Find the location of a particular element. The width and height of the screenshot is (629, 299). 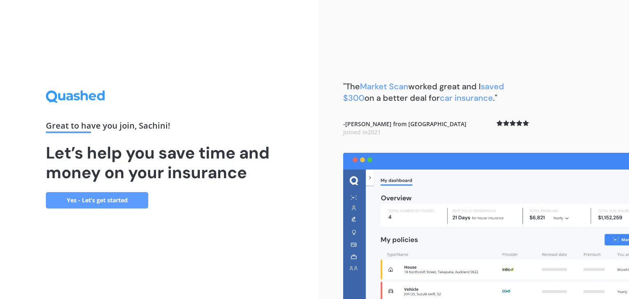

a: Yes - Let’s get started is located at coordinates (97, 200).